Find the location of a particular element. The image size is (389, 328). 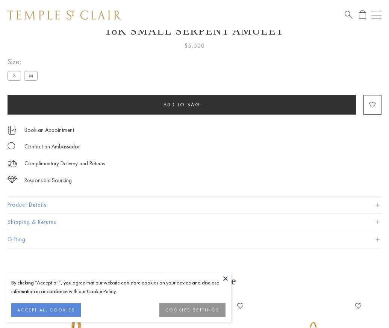

label: S is located at coordinates (14, 76).